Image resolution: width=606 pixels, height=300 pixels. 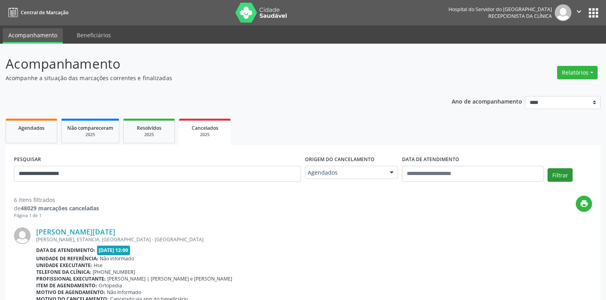 I want to click on span: Não compareceram, so click(x=90, y=128).